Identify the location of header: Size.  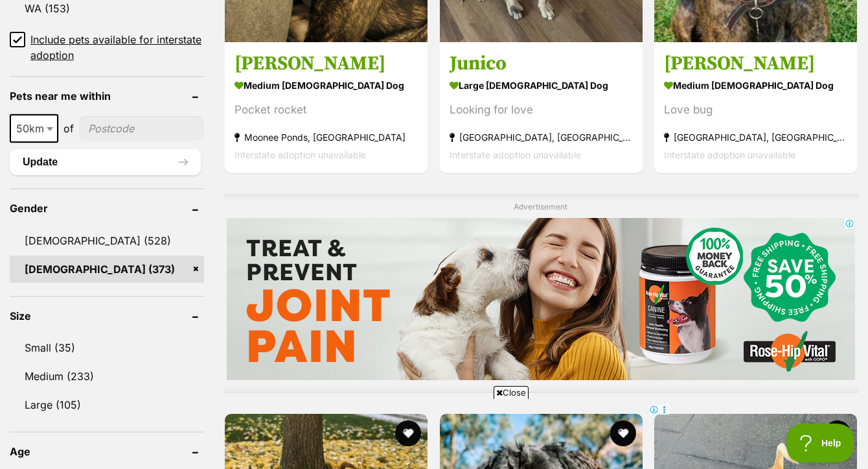
(107, 316).